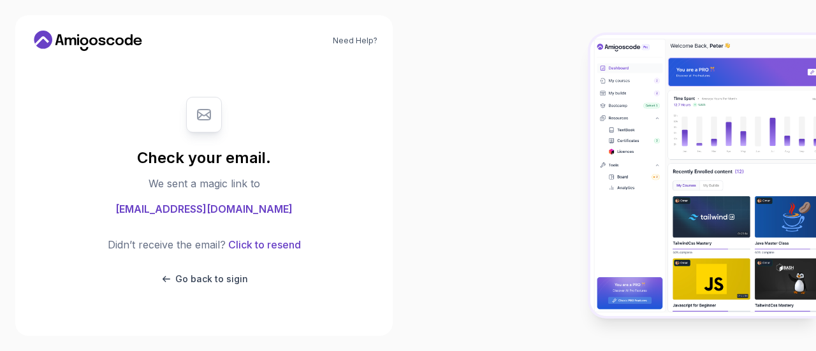  What do you see at coordinates (703, 175) in the screenshot?
I see `img: Amigoscode Dashboard` at bounding box center [703, 175].